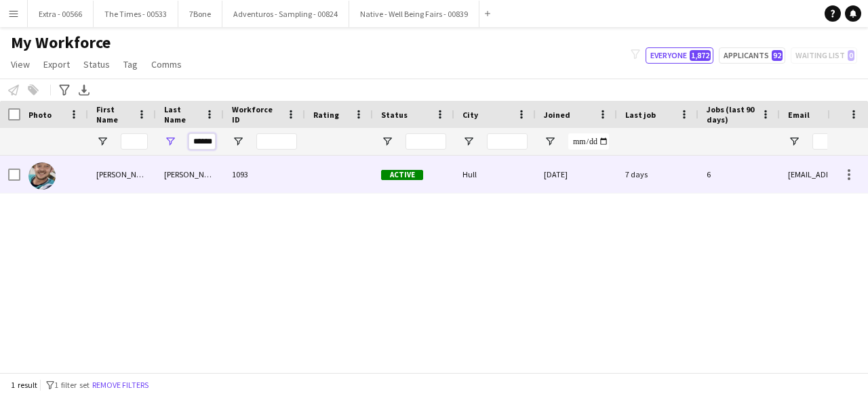 The width and height of the screenshot is (868, 396). I want to click on span: Jobs (last 90 days), so click(731, 115).